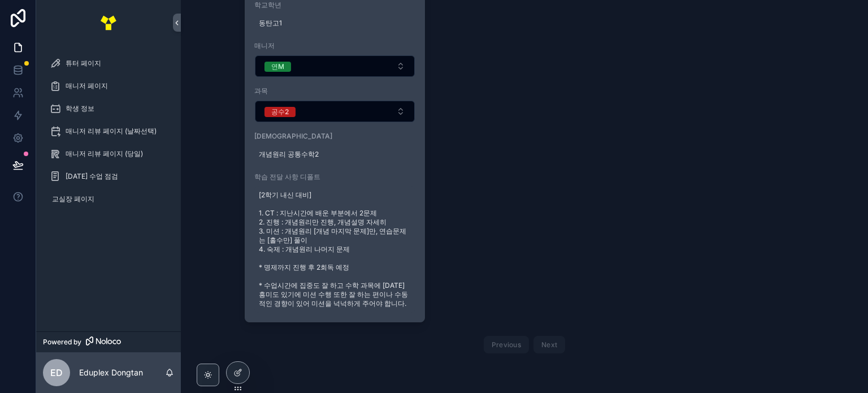 This screenshot has height=393, width=868. Describe the element at coordinates (335, 177) in the screenshot. I see `span: 학습 전달 사항 디폴트` at that location.